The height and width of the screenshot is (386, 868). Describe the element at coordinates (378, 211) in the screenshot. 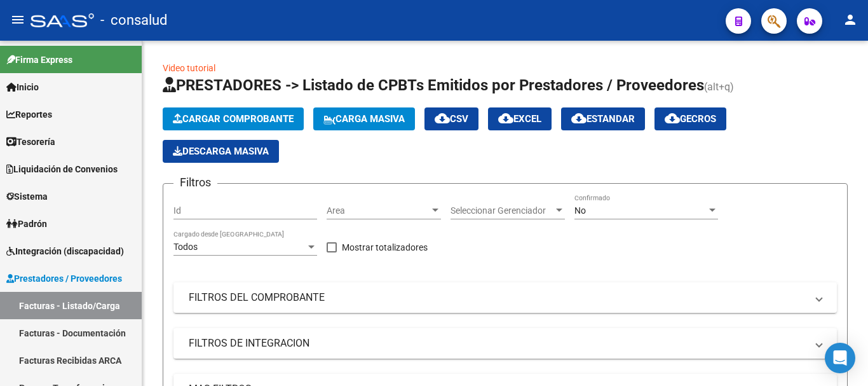

I see `span: Area` at that location.